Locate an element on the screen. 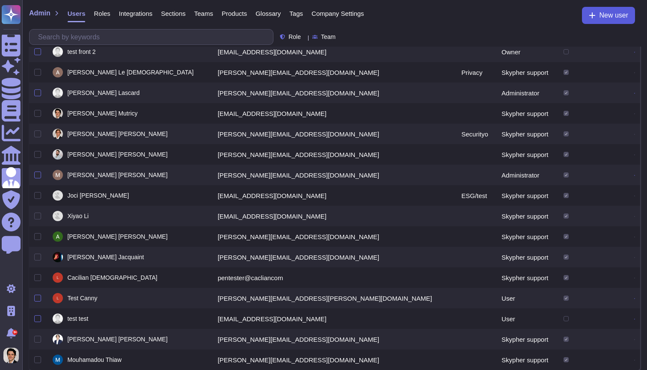 This screenshot has width=647, height=370. span: Teams is located at coordinates (204, 13).